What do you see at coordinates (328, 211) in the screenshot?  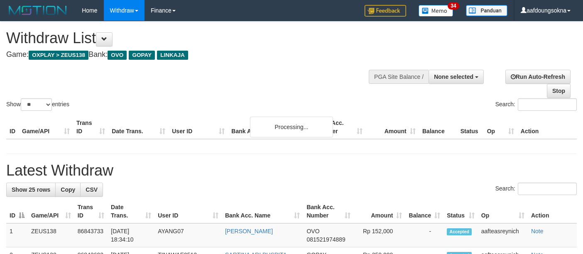 I see `th: Bank Acc. Number: activate to sort column ascending` at bounding box center [328, 211].